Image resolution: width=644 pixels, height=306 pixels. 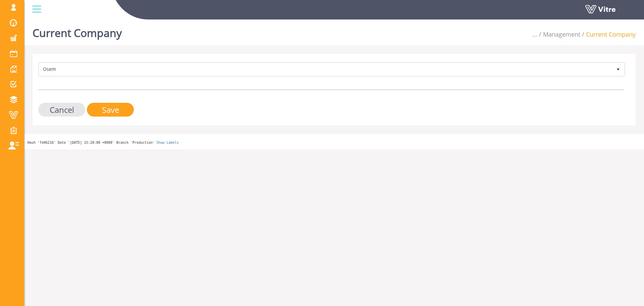 I want to click on span: Osem, so click(x=326, y=69).